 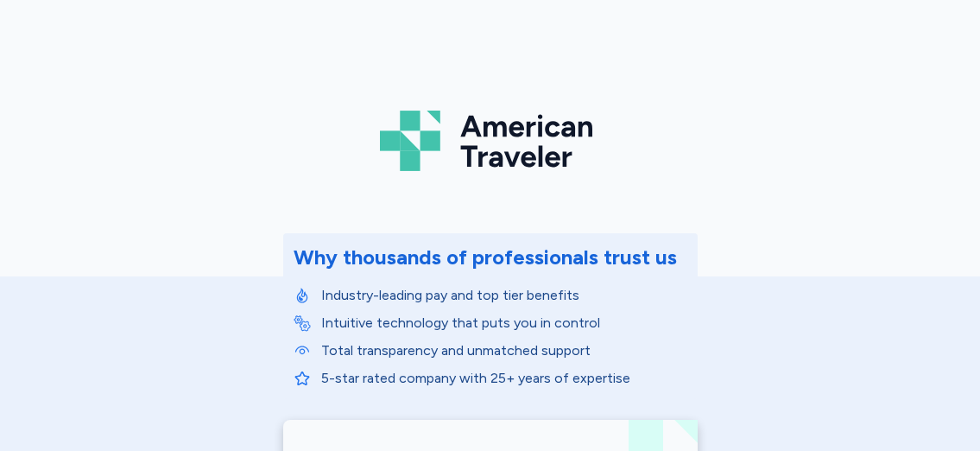 What do you see at coordinates (504, 323) in the screenshot?
I see `p: Intuitive technology that puts you in control` at bounding box center [504, 323].